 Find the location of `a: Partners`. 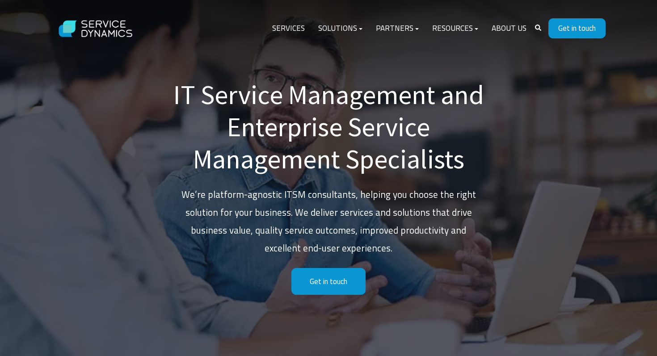

a: Partners is located at coordinates (397, 29).